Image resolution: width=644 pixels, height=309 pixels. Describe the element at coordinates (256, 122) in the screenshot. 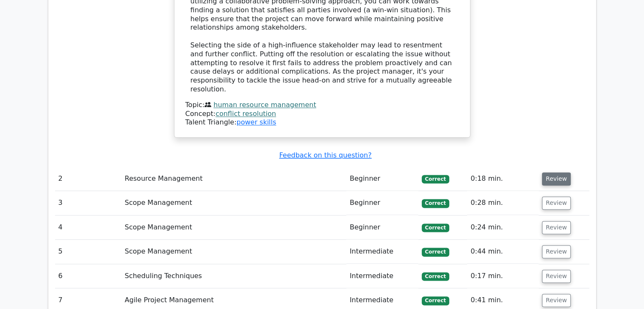

I see `a: power skills` at that location.